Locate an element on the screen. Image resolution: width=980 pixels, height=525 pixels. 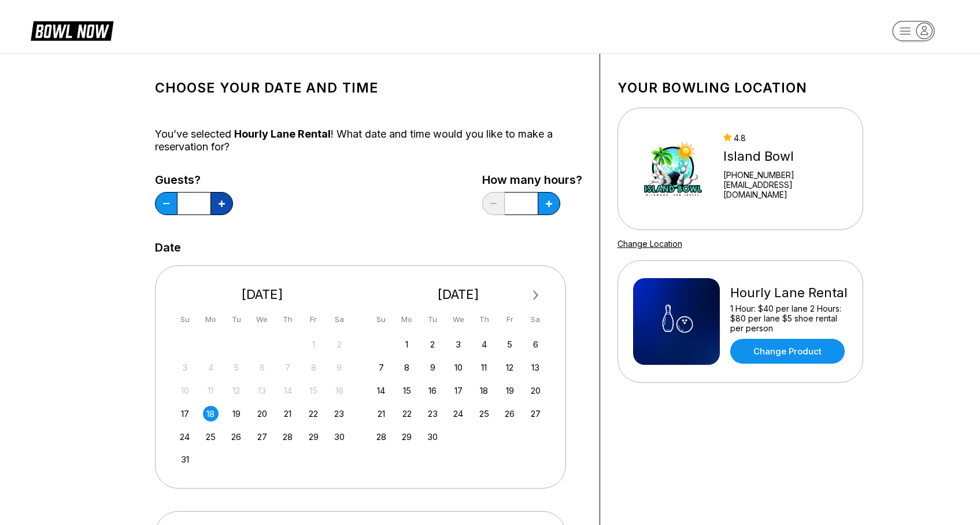
div: Choose Wednesday, August 20th, 2025 is located at coordinates (262, 414).